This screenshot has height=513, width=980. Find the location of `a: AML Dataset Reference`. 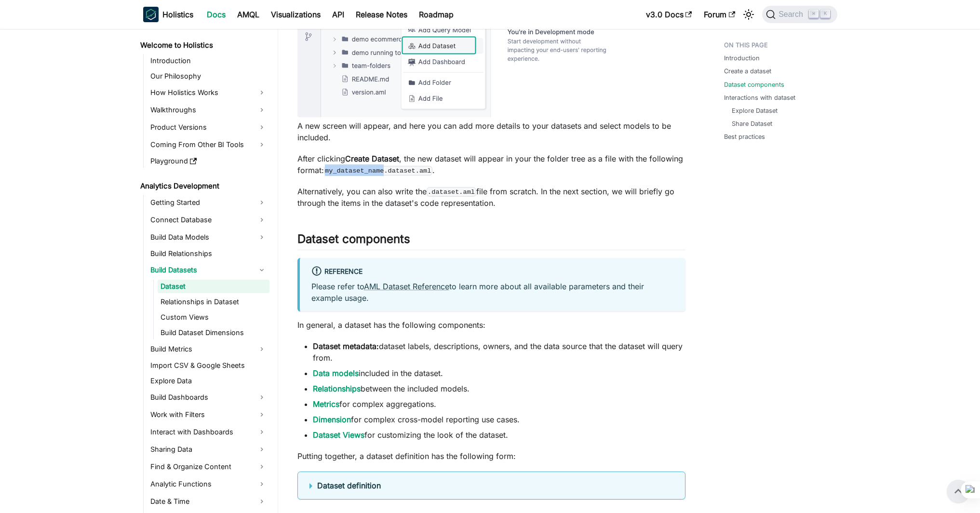

a: AML Dataset Reference is located at coordinates (407, 286).